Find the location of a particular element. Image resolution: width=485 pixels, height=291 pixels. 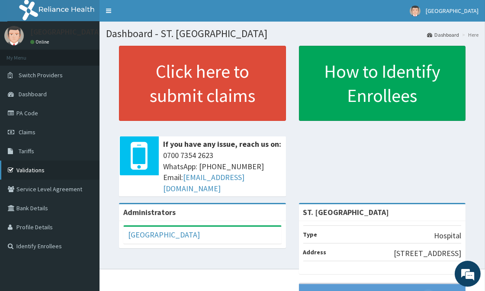

span: Claims is located at coordinates (27, 132).